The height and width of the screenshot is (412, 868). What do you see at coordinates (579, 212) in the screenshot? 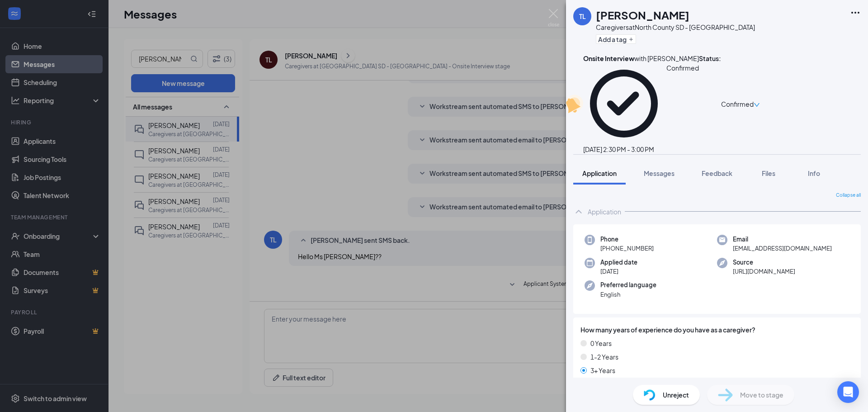
I see `svg: ChevronUp` at bounding box center [579, 212].